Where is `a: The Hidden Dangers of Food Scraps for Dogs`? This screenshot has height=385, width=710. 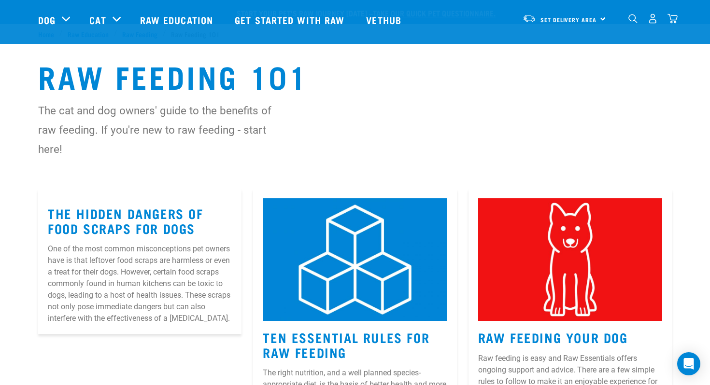
a: The Hidden Dangers of Food Scraps for Dogs is located at coordinates (126, 221).